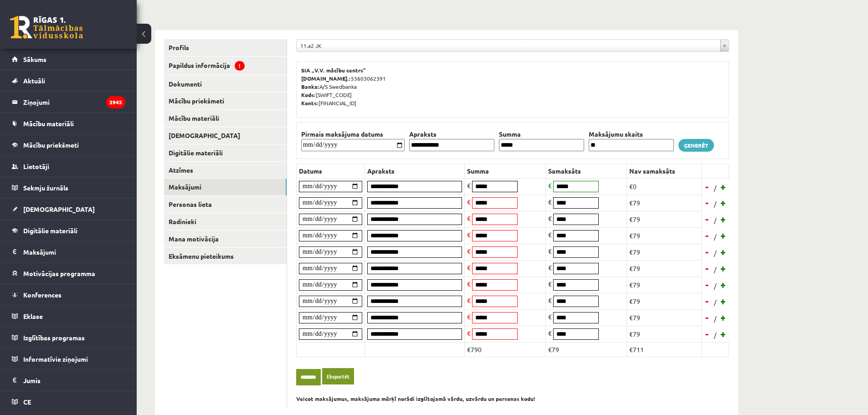 Image resolution: width=868 pixels, height=415 pixels. Describe the element at coordinates (74, 252) in the screenshot. I see `legend: Maksājumi` at that location.